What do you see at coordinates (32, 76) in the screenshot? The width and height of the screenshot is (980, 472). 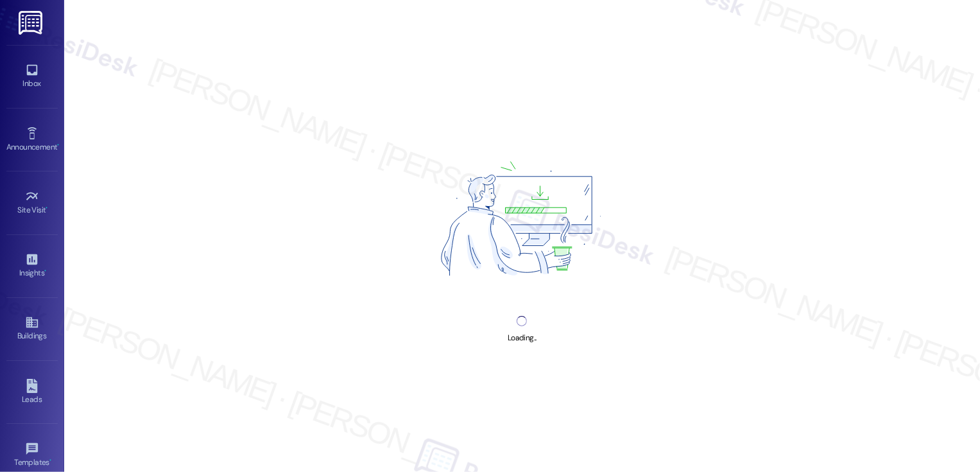 I see `a: Inbox` at bounding box center [32, 76].